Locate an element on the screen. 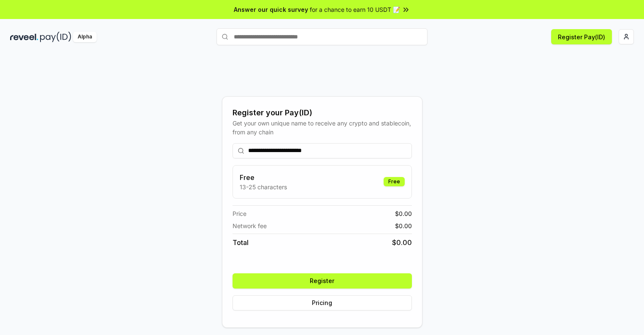 Image resolution: width=644 pixels, height=335 pixels. h3: Free is located at coordinates (263, 177).